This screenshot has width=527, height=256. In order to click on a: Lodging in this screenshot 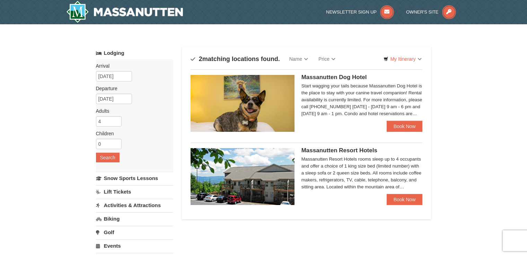, I will do `click(134, 53)`.